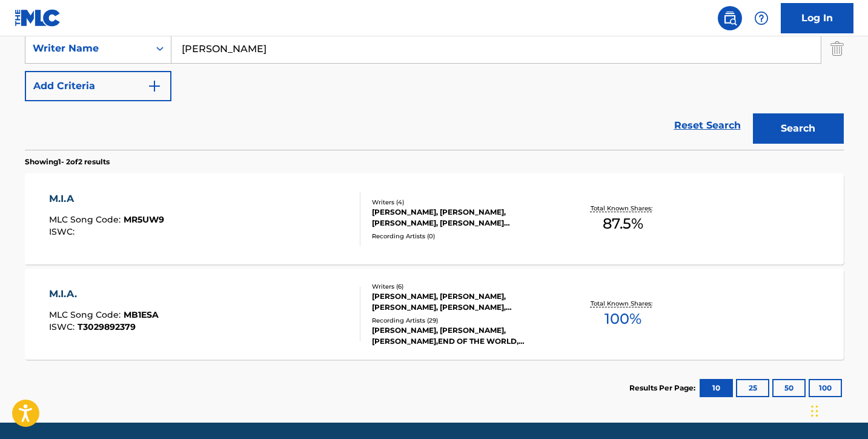 The height and width of the screenshot is (439, 868). Describe the element at coordinates (730, 19) in the screenshot. I see `img: search` at that location.